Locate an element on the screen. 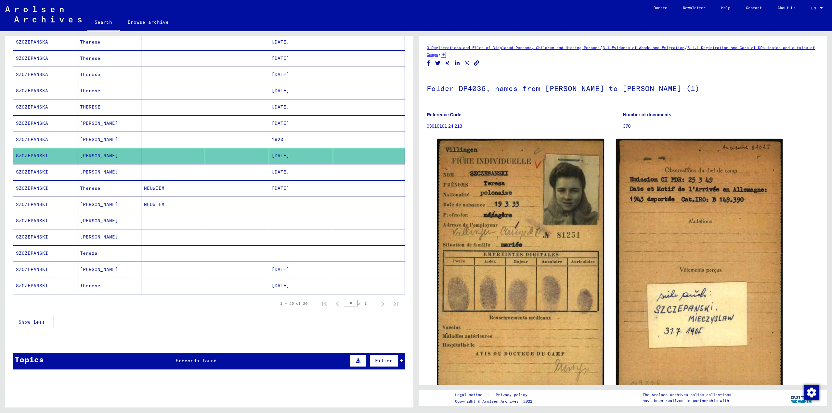 The width and height of the screenshot is (832, 413). span: Show less is located at coordinates (32, 322).